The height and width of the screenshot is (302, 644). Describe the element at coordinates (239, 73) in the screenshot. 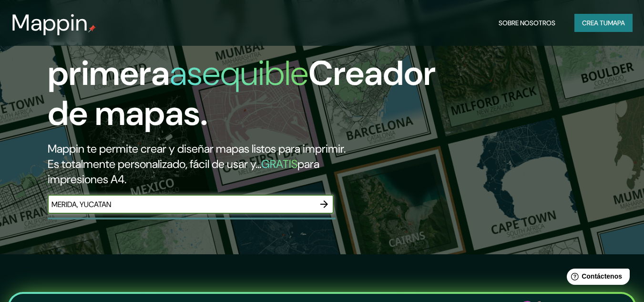

I see `font: asequible` at that location.